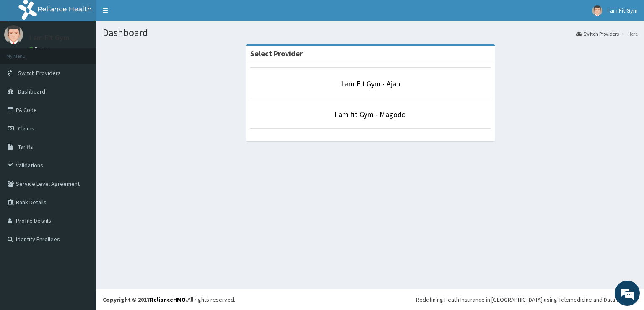  I want to click on a: I am fit Gym - Magodo, so click(370, 114).